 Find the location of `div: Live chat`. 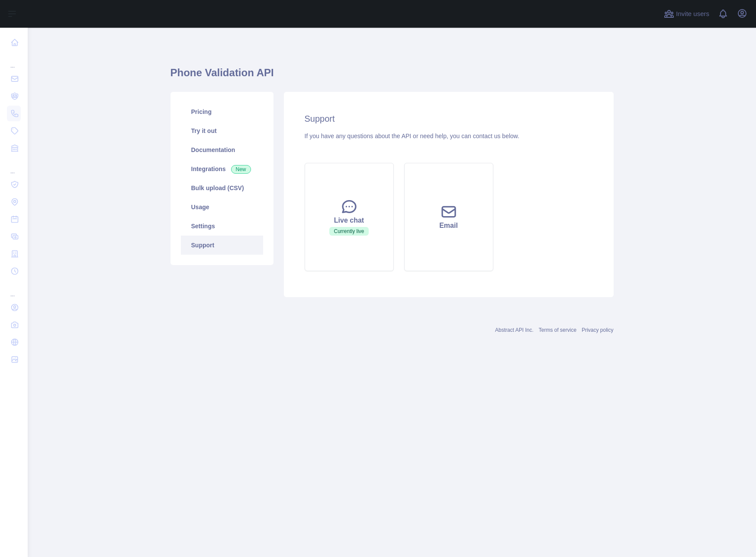

div: Live chat is located at coordinates (349, 220).